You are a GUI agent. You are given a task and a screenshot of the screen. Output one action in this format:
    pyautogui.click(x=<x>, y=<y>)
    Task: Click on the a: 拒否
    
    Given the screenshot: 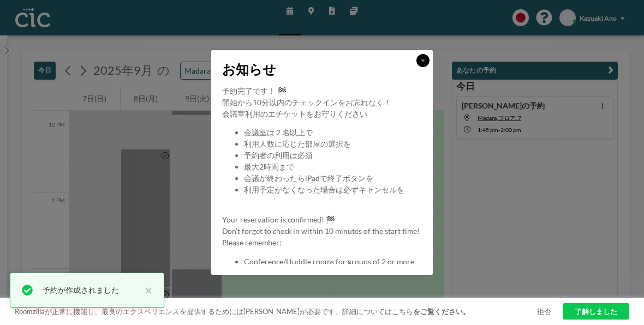 What is the action you would take?
    pyautogui.click(x=544, y=311)
    